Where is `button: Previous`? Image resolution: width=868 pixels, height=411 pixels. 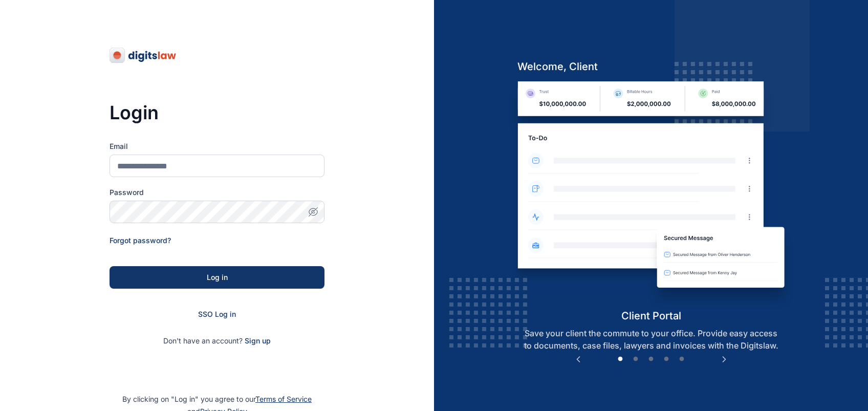 button: Previous is located at coordinates (579, 359).